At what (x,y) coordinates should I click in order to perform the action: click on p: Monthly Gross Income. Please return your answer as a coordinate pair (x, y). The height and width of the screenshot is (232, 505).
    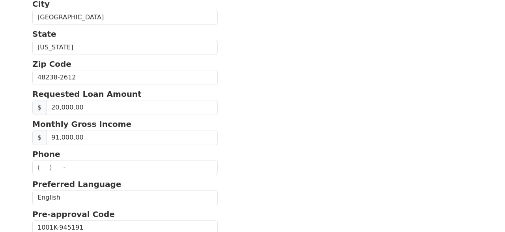
    Looking at the image, I should click on (125, 124).